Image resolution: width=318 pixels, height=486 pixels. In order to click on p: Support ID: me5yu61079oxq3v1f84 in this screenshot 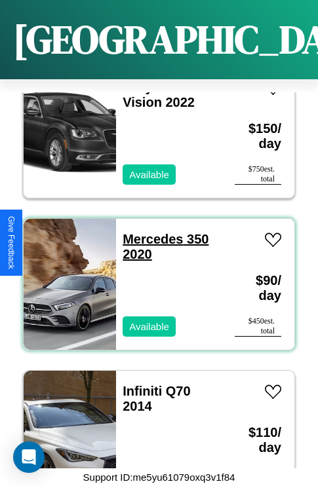, I will do `click(159, 477)`.